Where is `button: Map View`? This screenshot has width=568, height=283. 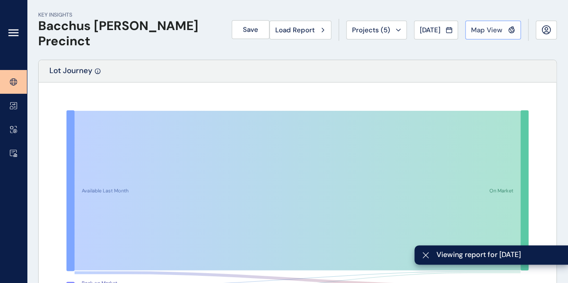
button: Map View is located at coordinates (493, 30).